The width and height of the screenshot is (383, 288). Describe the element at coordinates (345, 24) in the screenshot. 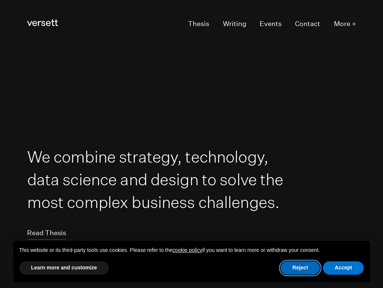

I see `button: More +` at that location.